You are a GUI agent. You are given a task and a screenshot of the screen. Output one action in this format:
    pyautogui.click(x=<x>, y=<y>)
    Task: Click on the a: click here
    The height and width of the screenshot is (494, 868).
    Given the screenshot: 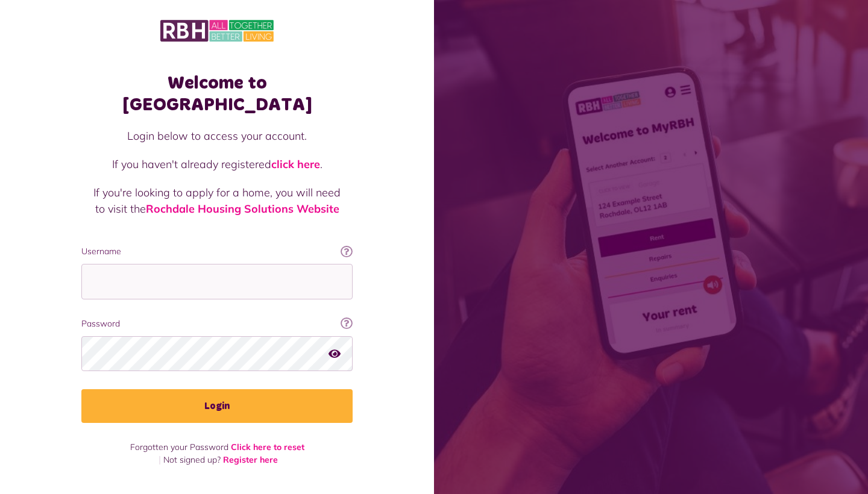 What is the action you would take?
    pyautogui.click(x=295, y=164)
    